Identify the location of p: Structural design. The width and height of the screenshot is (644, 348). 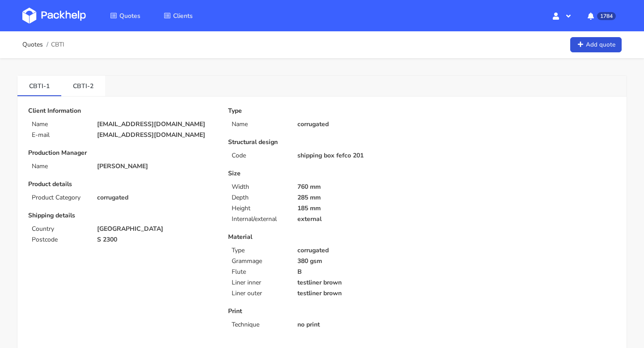
(322, 142).